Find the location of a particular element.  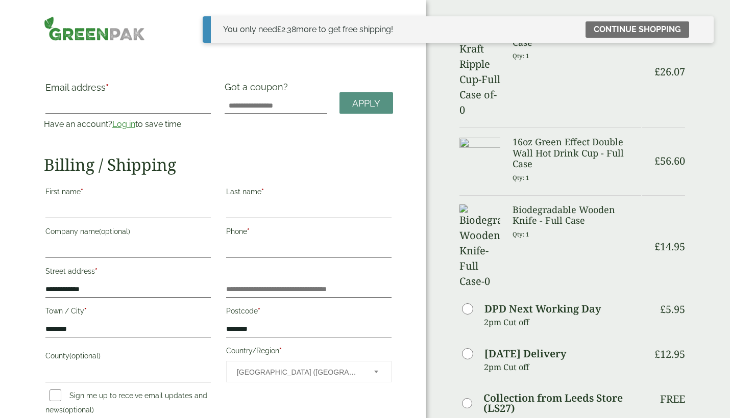

bdi: 26.07 is located at coordinates (669, 71).